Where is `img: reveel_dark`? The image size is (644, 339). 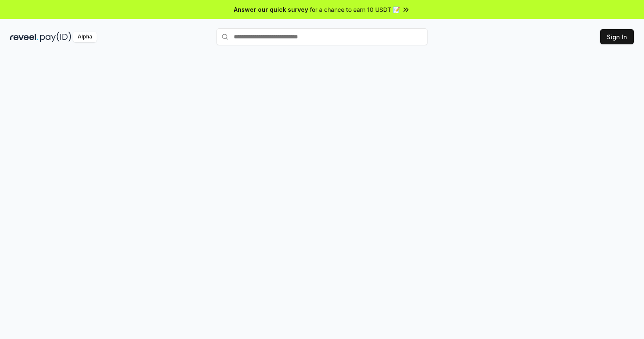
img: reveel_dark is located at coordinates (24, 37).